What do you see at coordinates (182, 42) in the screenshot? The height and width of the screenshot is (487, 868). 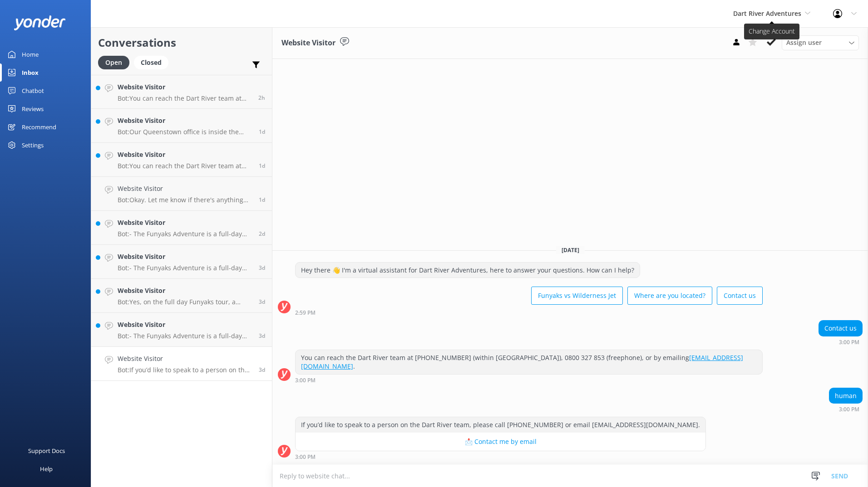 I see `h2: Conversations` at bounding box center [182, 42].